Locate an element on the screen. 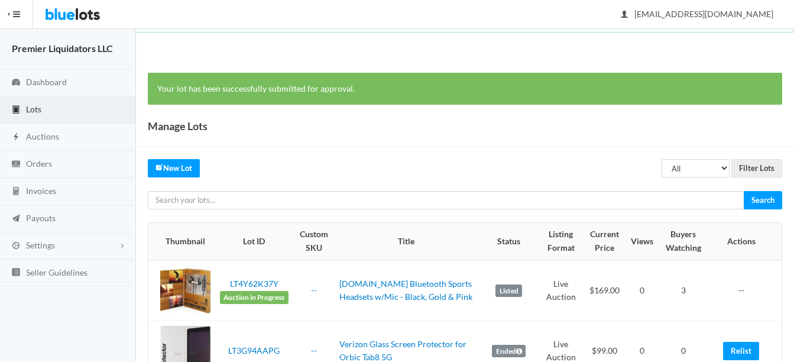  ion-icon: clipboard is located at coordinates (16, 110).